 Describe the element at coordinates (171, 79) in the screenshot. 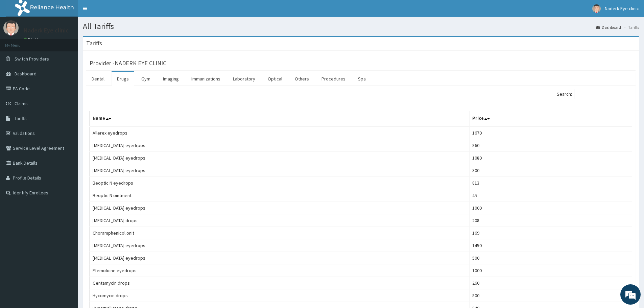

I see `a: Imaging` at that location.